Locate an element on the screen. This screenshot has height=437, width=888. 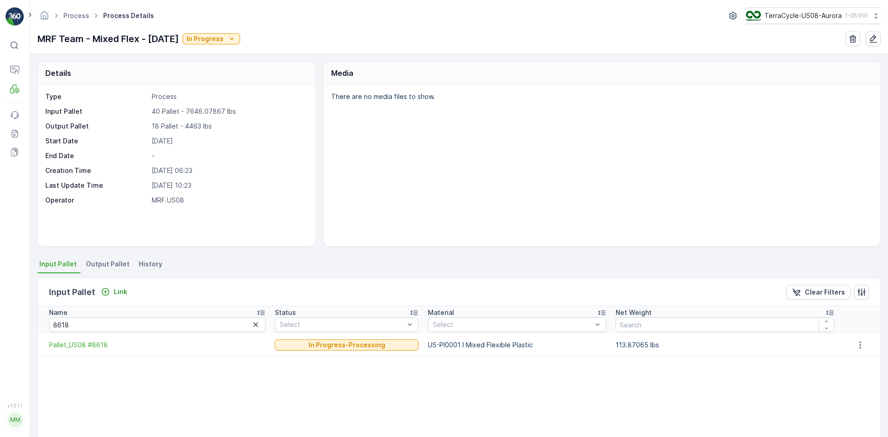
p: Media is located at coordinates (342, 73).